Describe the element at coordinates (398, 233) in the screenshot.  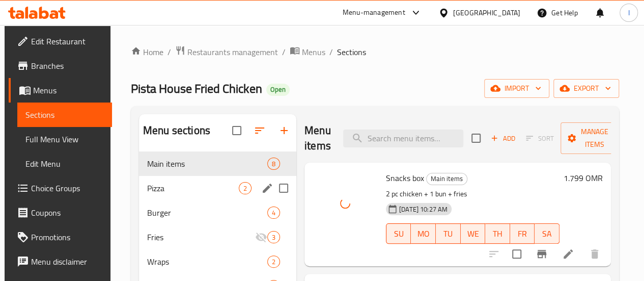
I see `button: SU` at that location.